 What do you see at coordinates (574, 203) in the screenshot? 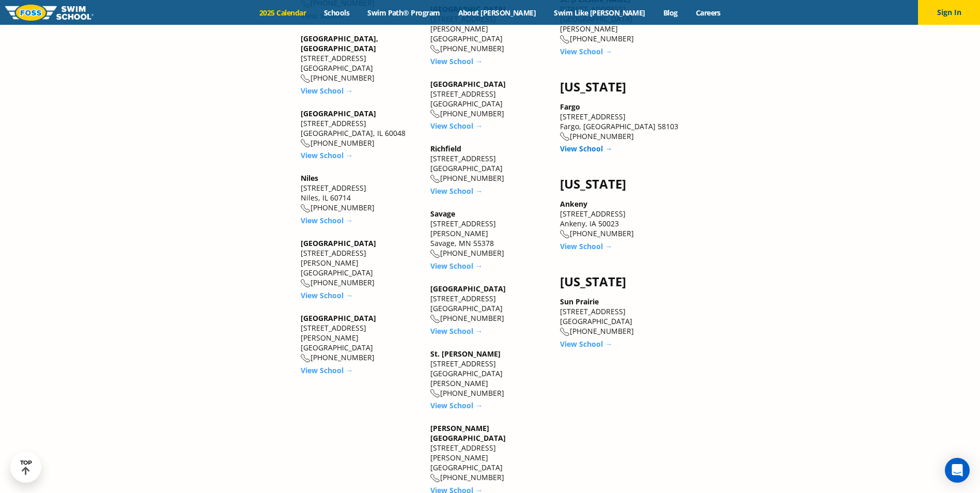
I see `a: Ankeny` at bounding box center [574, 203].